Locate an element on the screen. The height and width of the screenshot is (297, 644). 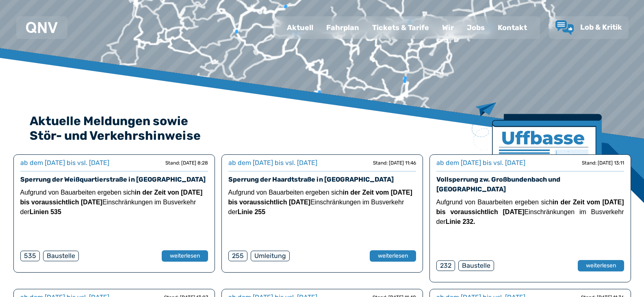
strong: Linie 232. is located at coordinates (460, 221).